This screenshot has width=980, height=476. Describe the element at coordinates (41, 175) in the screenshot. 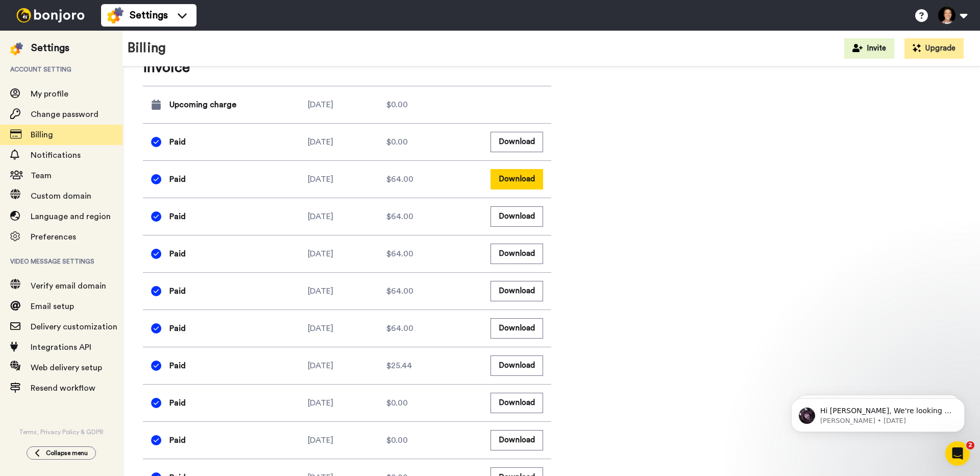

I see `span: Team` at that location.